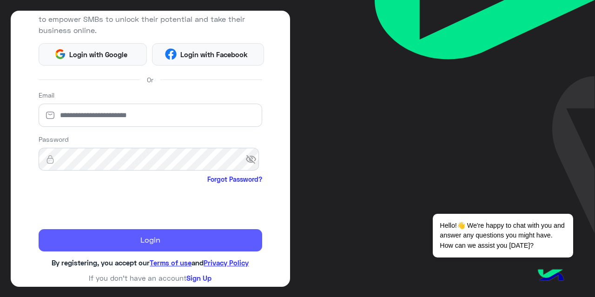 The height and width of the screenshot is (297, 595). Describe the element at coordinates (151, 25) in the screenshot. I see `p: to empower SMBs to unlock their potential and take their business online.` at that location.